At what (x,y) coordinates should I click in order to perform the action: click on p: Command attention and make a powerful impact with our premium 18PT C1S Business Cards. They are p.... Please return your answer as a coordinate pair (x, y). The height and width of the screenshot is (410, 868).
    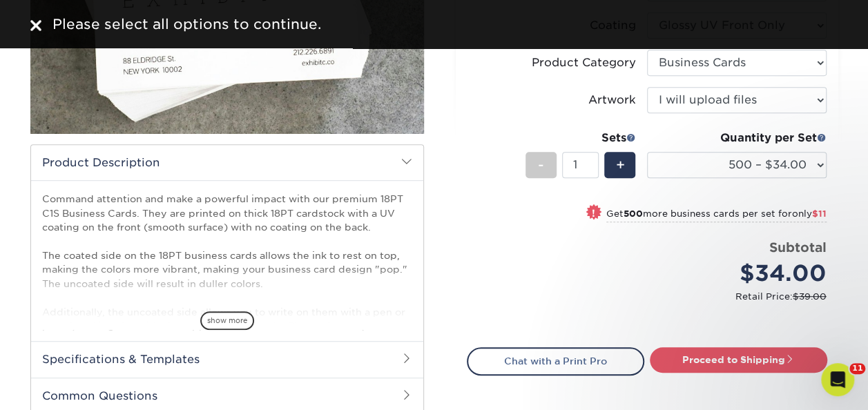
    Looking at the image, I should click on (227, 290).